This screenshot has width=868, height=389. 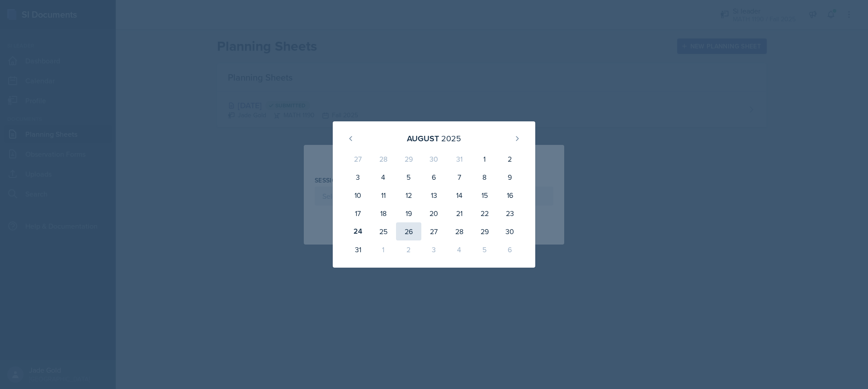 What do you see at coordinates (485, 177) in the screenshot?
I see `div: 8` at bounding box center [485, 177].